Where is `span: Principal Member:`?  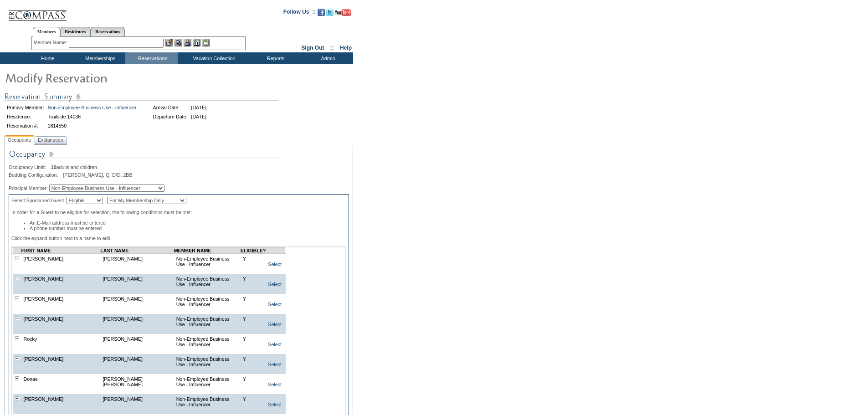 span: Principal Member: is located at coordinates (29, 188).